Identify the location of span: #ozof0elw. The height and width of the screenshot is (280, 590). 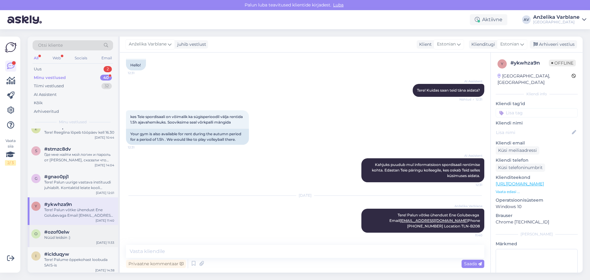
(57, 232).